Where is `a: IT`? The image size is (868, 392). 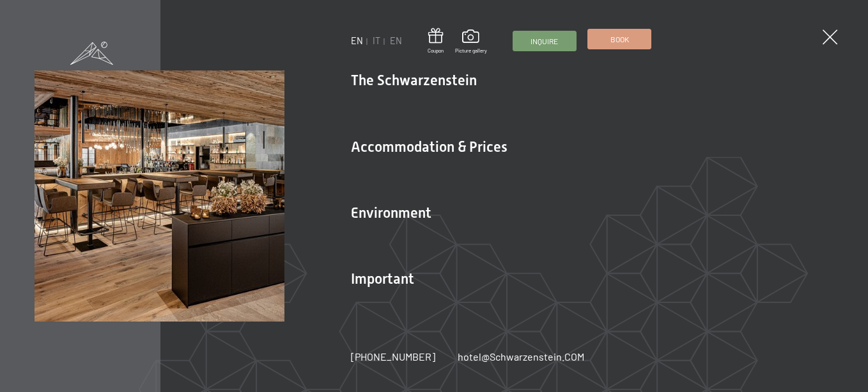 a: IT is located at coordinates (376, 40).